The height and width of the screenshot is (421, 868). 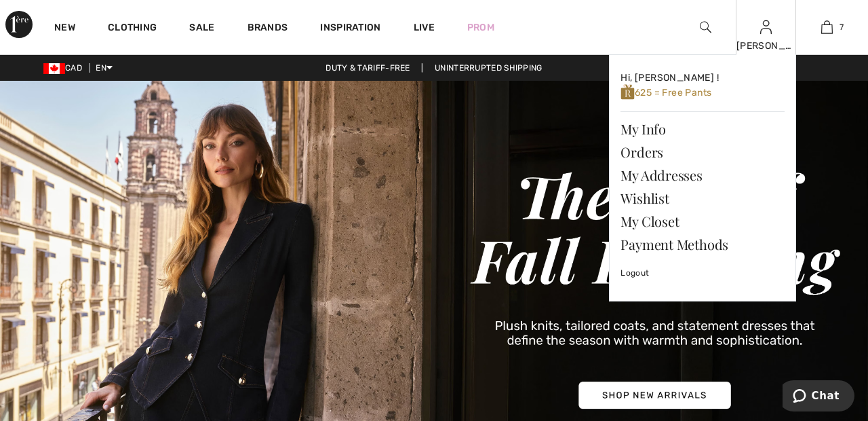 What do you see at coordinates (705, 27) in the screenshot?
I see `img: search the website` at bounding box center [705, 27].